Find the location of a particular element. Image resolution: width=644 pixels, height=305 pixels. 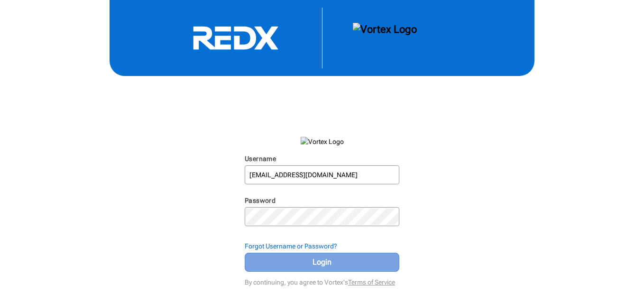

label: Username is located at coordinates (260, 158).